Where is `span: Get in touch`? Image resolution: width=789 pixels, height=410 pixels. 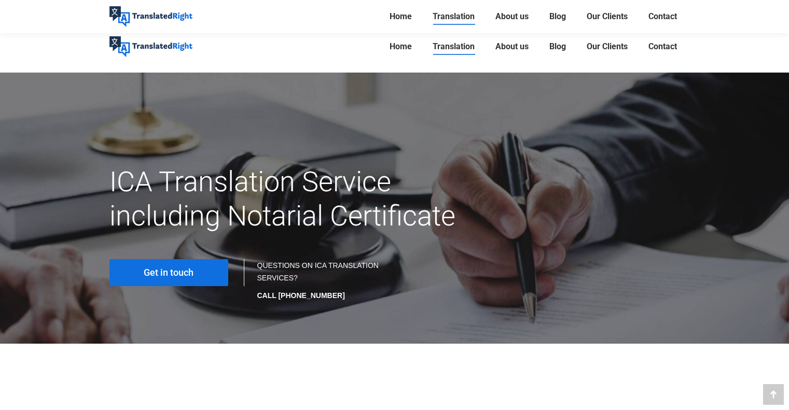 span: Get in touch is located at coordinates (168, 273).